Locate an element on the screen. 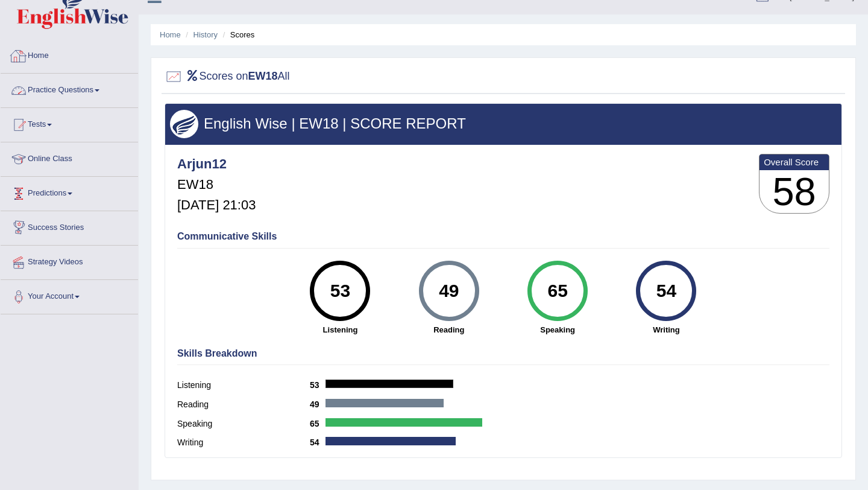 This screenshot has height=490, width=868. b: 49 is located at coordinates (318, 405).